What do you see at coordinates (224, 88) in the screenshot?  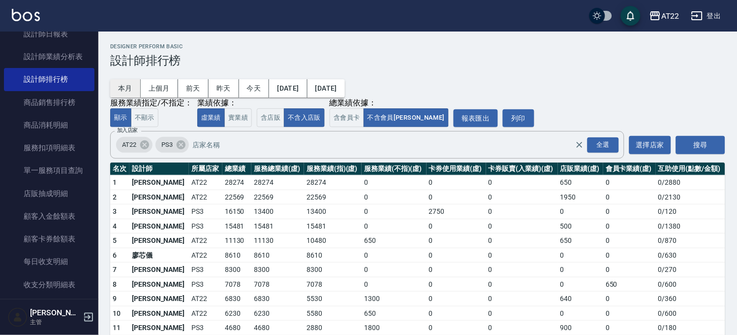 I see `button: 昨天` at bounding box center [224, 88].